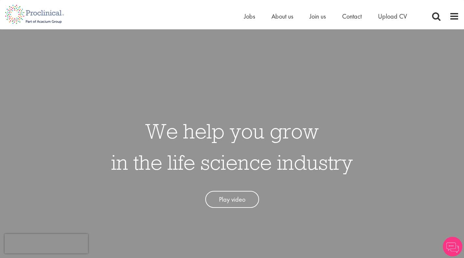 Image resolution: width=464 pixels, height=258 pixels. What do you see at coordinates (250, 16) in the screenshot?
I see `a: Jobs` at bounding box center [250, 16].